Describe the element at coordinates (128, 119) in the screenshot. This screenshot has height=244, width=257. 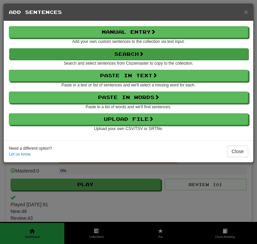
I see `button: Upload File` at that location.